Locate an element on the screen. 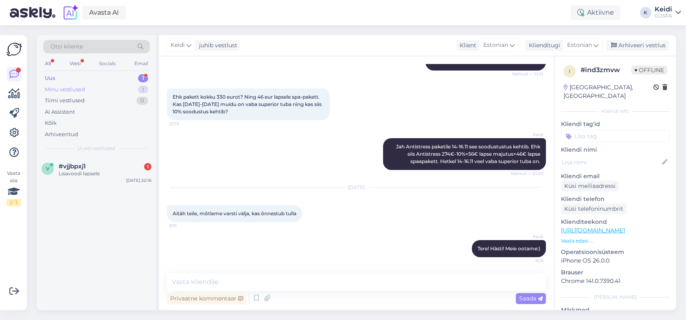 The height and width of the screenshot is (320, 686). span: Jah Antistress paketile 14-16.11 see soodustustus kehtib. Ehk siis Antistress 274€-10%+56€ lapse ... is located at coordinates (469, 154).